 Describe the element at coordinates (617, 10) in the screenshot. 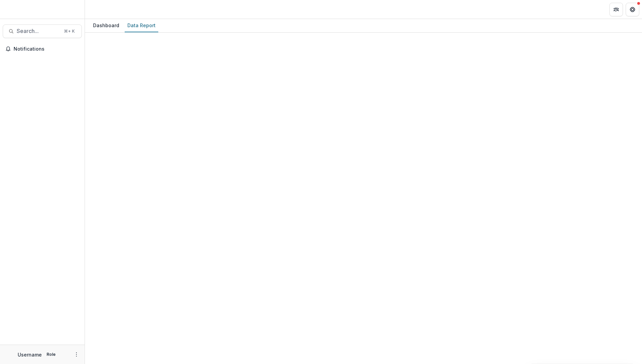

I see `button: Partners` at that location.